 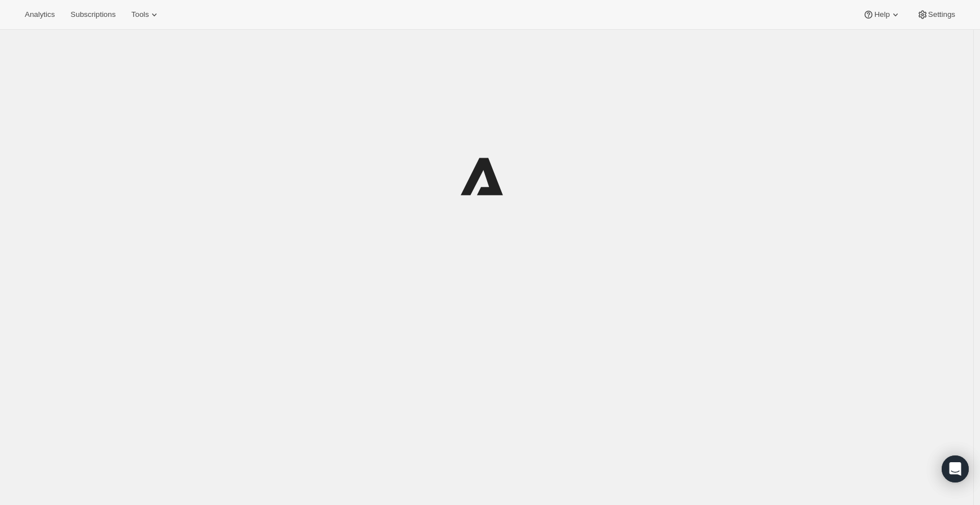 What do you see at coordinates (955, 469) in the screenshot?
I see `div: Open Intercom Messenger` at bounding box center [955, 469].